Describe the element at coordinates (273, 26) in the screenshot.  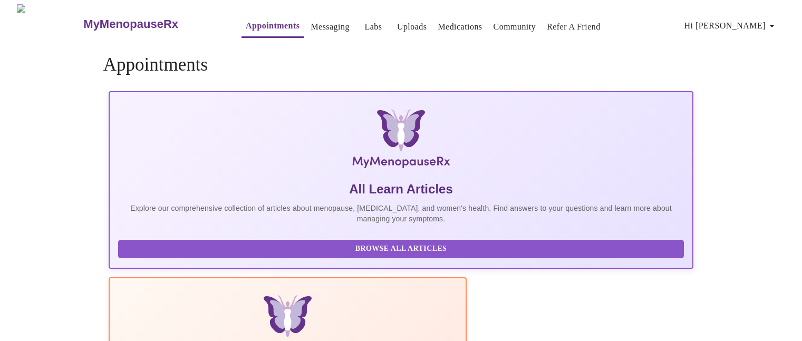
I see `button: Appointments` at that location.